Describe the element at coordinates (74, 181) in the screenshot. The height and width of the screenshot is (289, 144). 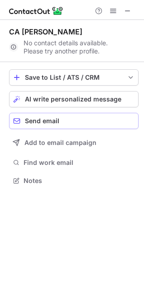
I see `button: Notes` at that location.